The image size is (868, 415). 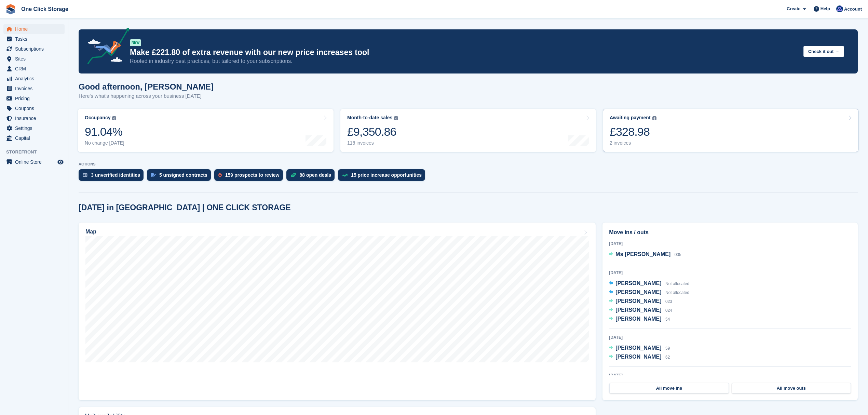 What do you see at coordinates (97, 118) in the screenshot?
I see `div: Occupancy` at bounding box center [97, 118].